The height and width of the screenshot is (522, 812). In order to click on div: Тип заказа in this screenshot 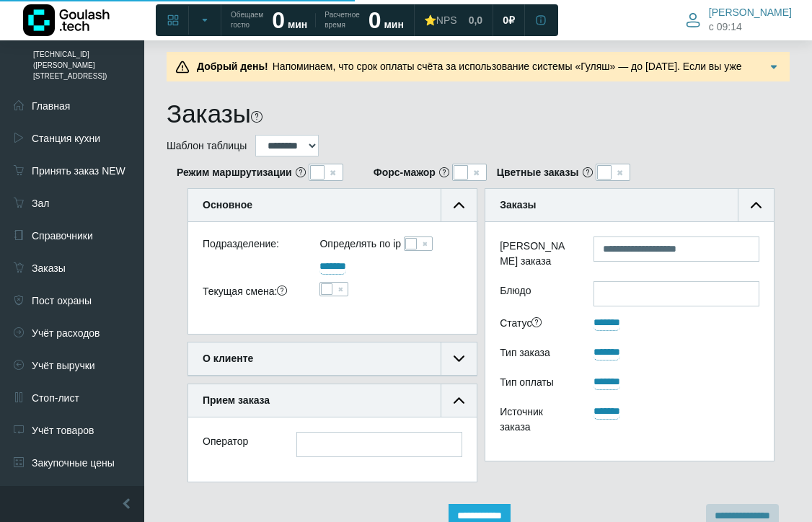, I will do `click(536, 354)`.